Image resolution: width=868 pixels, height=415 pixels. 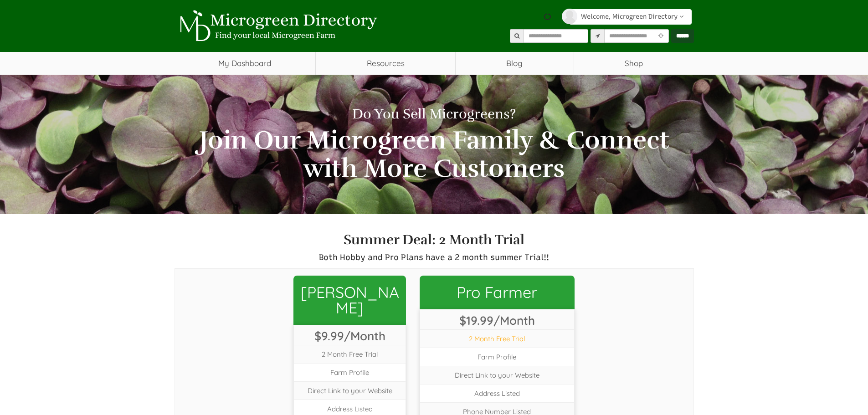 I want to click on a: Resources, so click(x=385, y=63).